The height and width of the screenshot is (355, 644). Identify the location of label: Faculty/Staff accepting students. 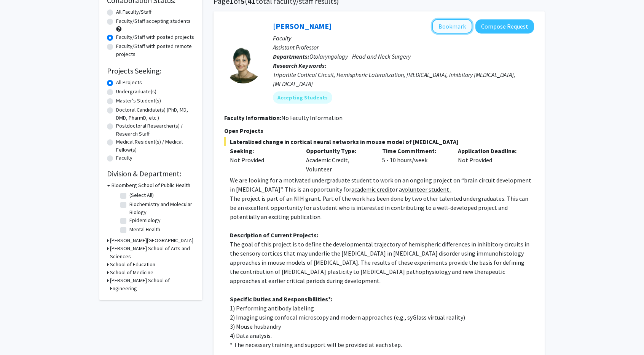
(154, 21).